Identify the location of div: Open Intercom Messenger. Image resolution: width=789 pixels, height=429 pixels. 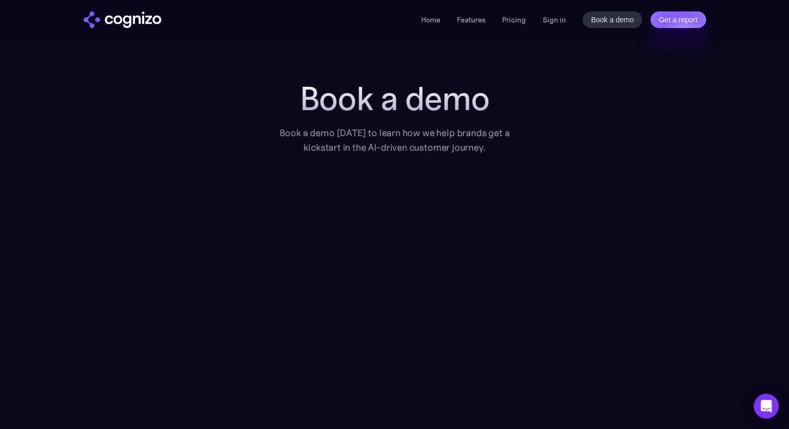
(766, 406).